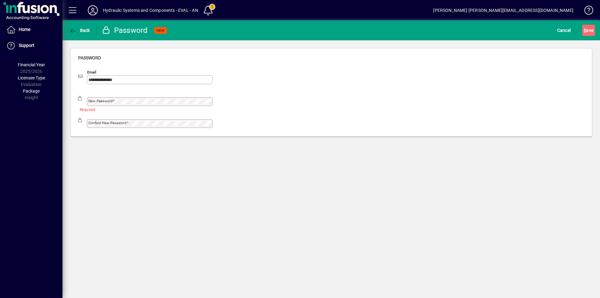 This screenshot has height=298, width=600. Describe the element at coordinates (101, 101) in the screenshot. I see `mat-label: New password` at that location.